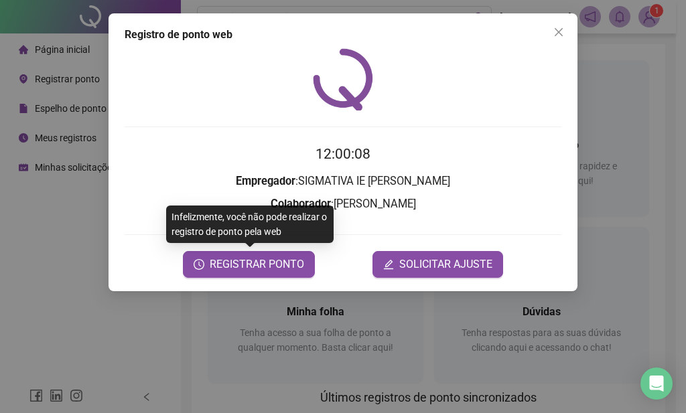 This screenshot has height=413, width=686. Describe the element at coordinates (657, 384) in the screenshot. I see `div: Open Intercom Messenger` at that location.